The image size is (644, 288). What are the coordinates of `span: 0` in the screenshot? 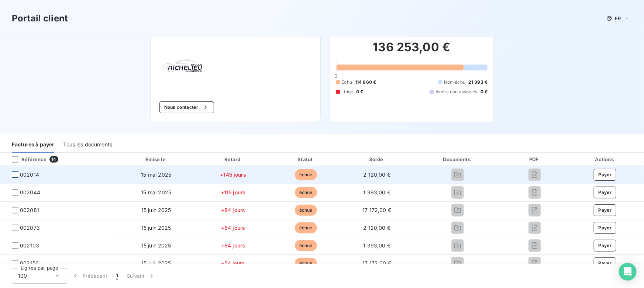 It's located at (336, 76).